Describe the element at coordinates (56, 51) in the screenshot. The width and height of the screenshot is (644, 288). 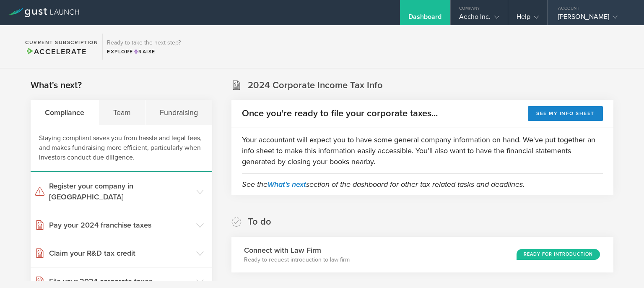
I see `span: Accelerate` at that location.